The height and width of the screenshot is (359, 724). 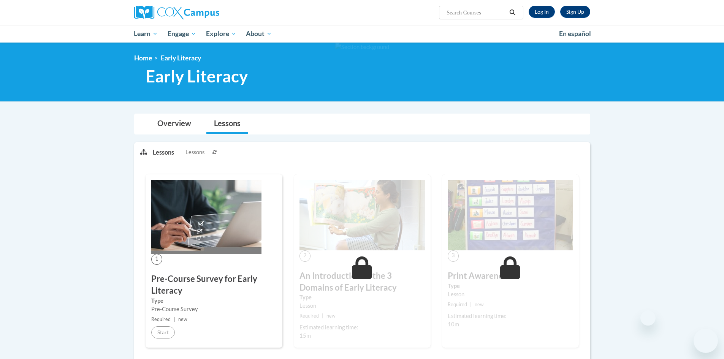 I want to click on a: En español, so click(x=575, y=34).